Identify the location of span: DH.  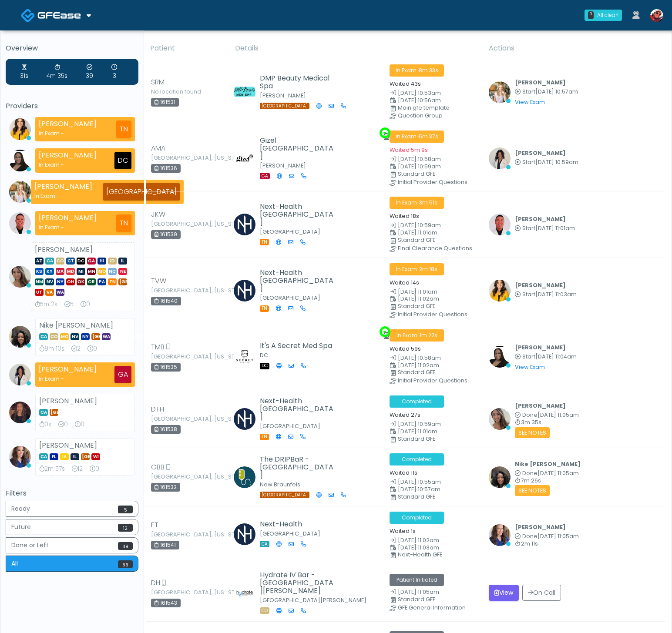
(155, 584).